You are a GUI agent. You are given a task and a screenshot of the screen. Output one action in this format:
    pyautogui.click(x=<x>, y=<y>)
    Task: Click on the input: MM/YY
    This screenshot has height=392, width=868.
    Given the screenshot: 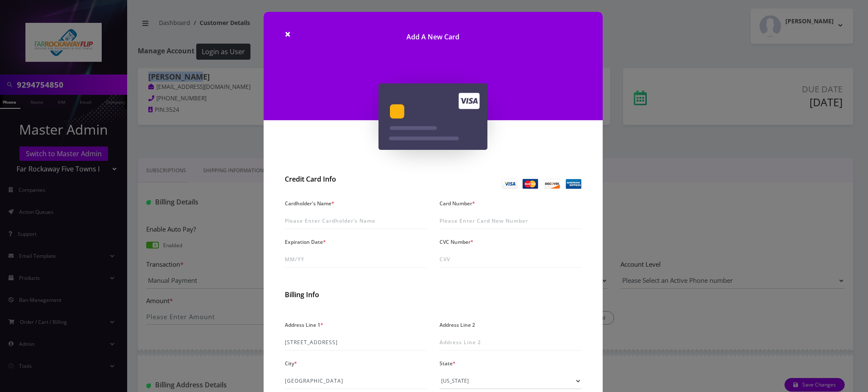 What is the action you would take?
    pyautogui.click(x=356, y=259)
    